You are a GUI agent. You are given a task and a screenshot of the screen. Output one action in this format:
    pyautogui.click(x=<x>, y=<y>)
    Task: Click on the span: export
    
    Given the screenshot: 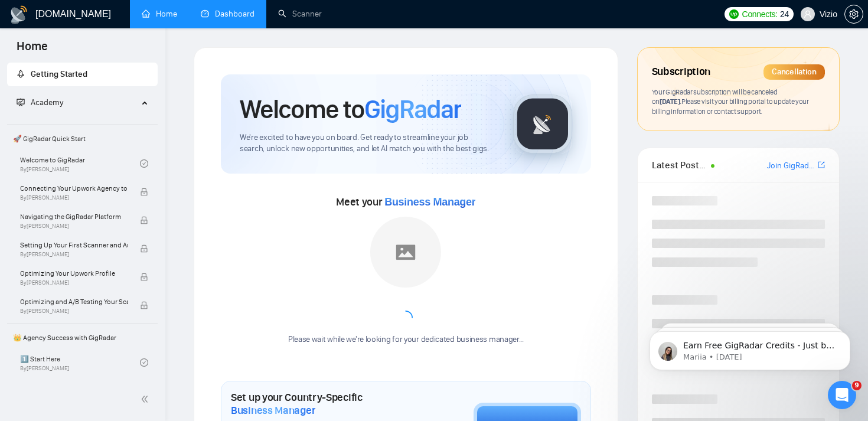 What is the action you would take?
    pyautogui.click(x=821, y=165)
    